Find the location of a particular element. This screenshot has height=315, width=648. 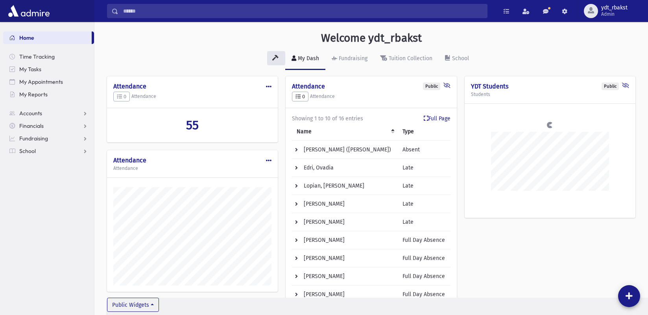

span: ydt_rbakst is located at coordinates (614, 8).